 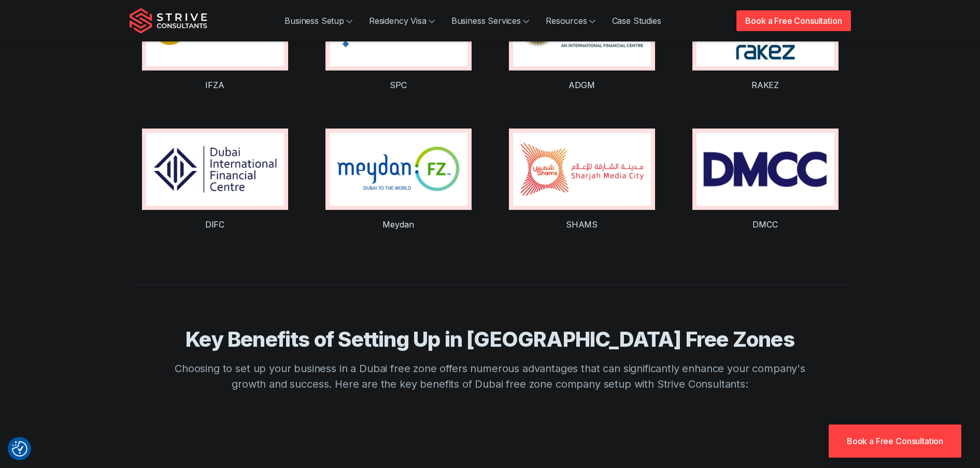 I want to click on p: Choosing to set up your business in a Dubai free zone offers numerous advantages that can signifi..., so click(x=490, y=376).